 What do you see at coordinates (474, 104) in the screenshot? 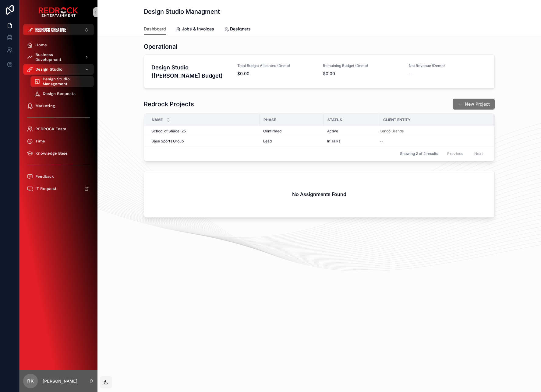
I see `a: New Project` at bounding box center [474, 104].